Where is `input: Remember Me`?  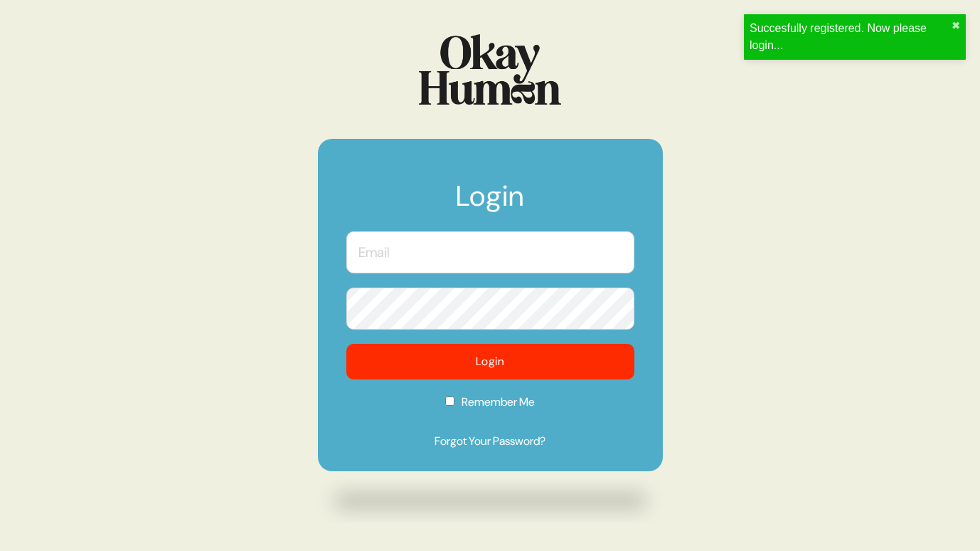 input: Remember Me is located at coordinates (449, 401).